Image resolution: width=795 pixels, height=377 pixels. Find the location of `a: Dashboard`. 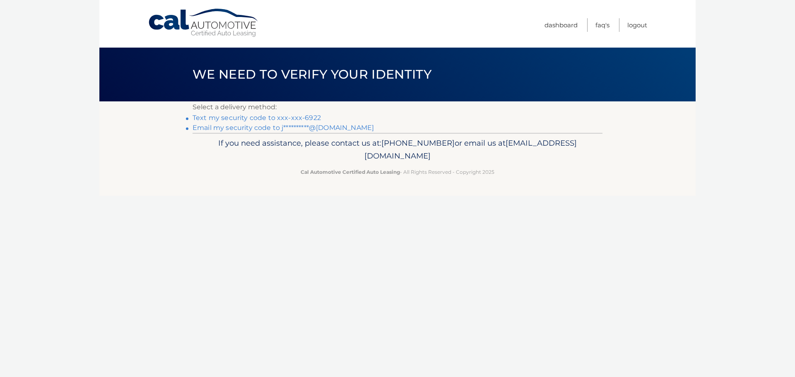

a: Dashboard is located at coordinates (561, 25).